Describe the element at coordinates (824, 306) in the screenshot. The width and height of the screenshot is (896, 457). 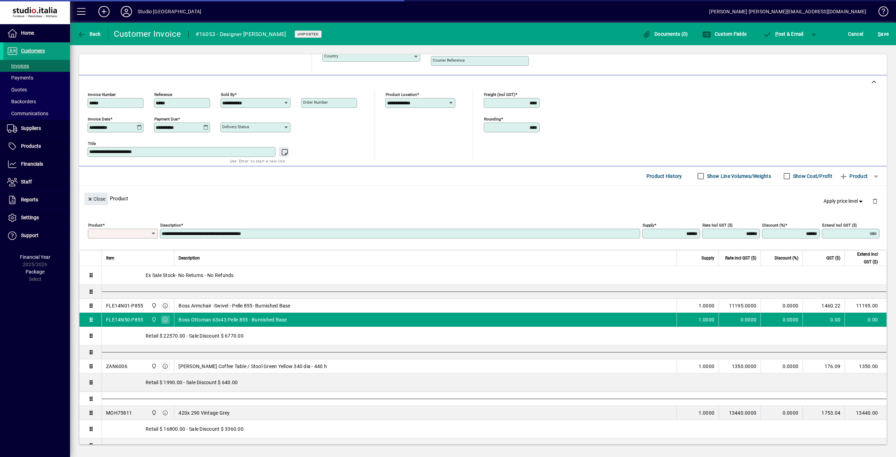
I see `td: 1460.22` at that location.